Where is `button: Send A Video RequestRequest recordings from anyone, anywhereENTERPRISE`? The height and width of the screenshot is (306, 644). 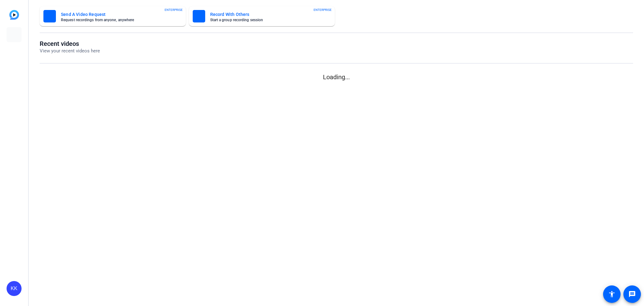
button: Send A Video RequestRequest recordings from anyone, anywhereENTERPRISE is located at coordinates (113, 16).